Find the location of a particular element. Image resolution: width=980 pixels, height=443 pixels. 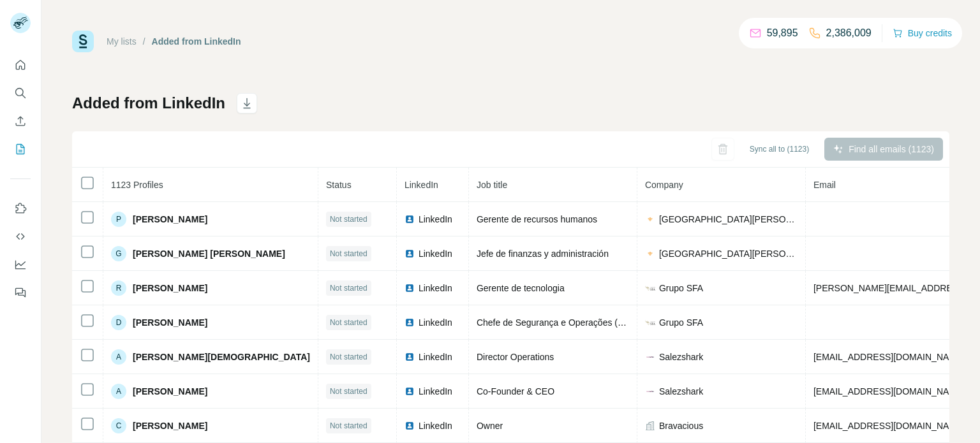

img: Surfe Logo is located at coordinates (83, 42).